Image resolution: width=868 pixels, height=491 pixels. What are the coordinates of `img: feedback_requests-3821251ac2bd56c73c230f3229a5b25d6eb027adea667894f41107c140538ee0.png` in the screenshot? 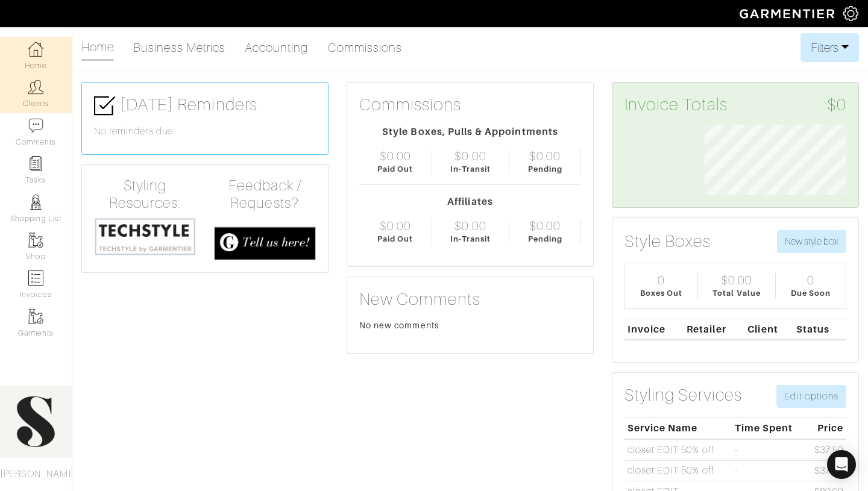 It's located at (265, 243).